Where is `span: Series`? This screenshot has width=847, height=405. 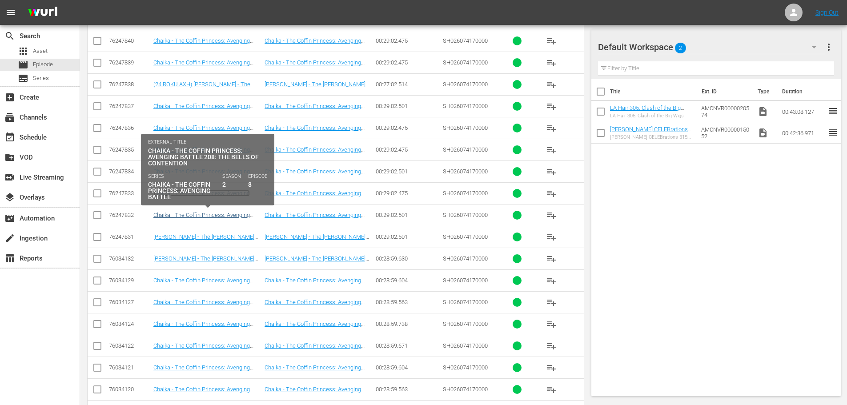
span: Series is located at coordinates (23, 78).